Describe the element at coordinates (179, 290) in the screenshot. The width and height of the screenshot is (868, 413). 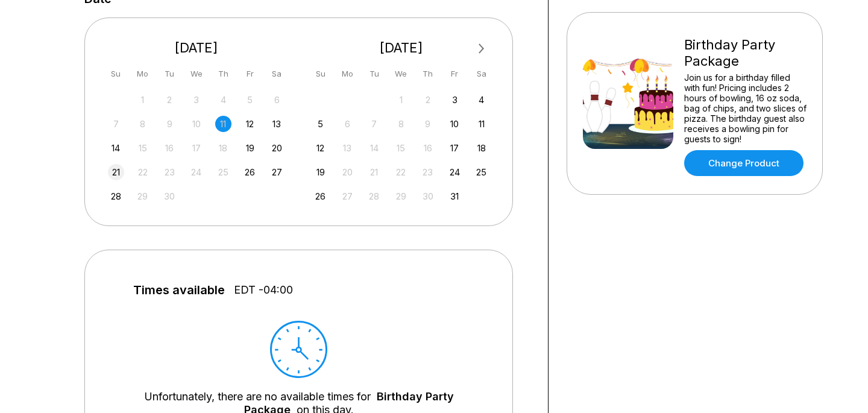
I see `span: Times available` at that location.